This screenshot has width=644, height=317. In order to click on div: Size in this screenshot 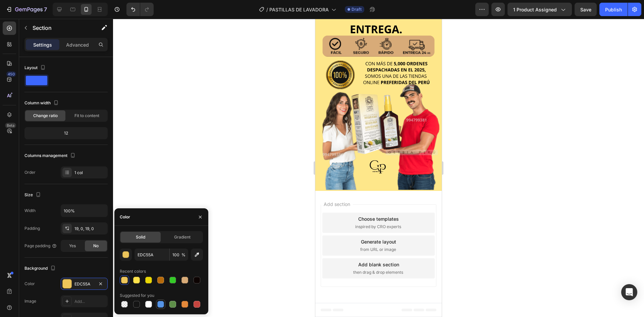, I will do `click(33, 195)`.